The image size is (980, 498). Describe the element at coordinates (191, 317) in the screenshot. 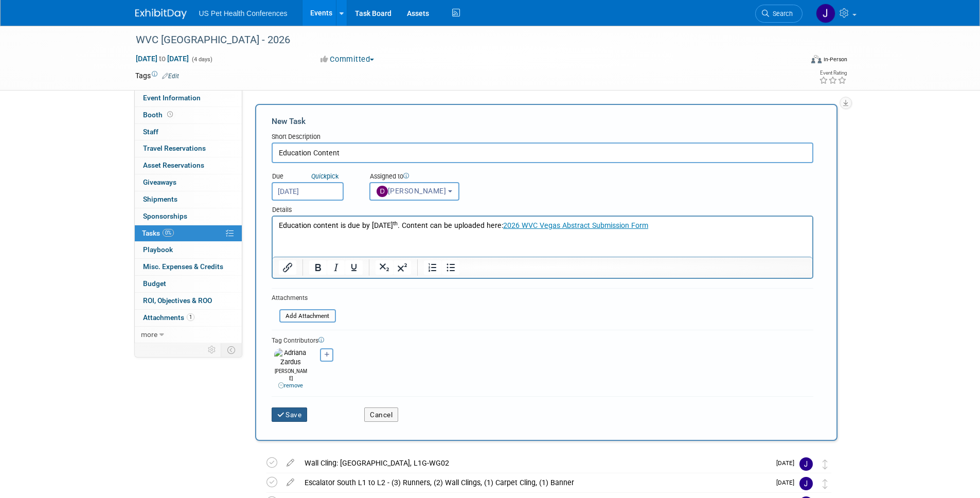

I see `span: 1` at that location.